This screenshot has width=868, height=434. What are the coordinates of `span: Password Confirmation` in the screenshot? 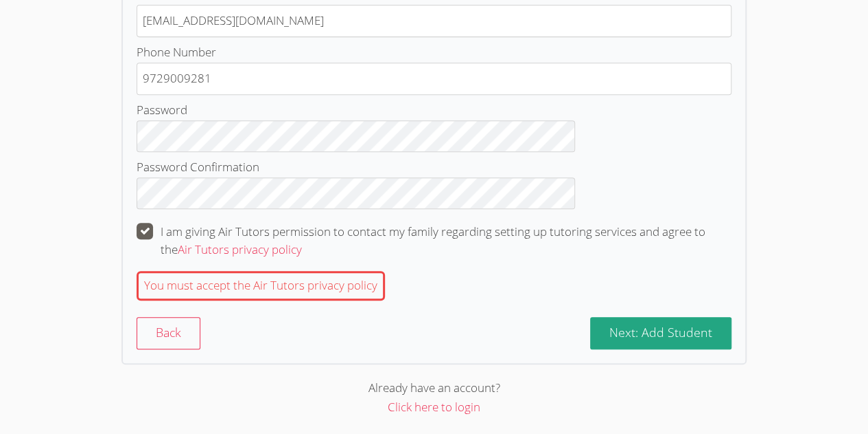 It's located at (198, 166).